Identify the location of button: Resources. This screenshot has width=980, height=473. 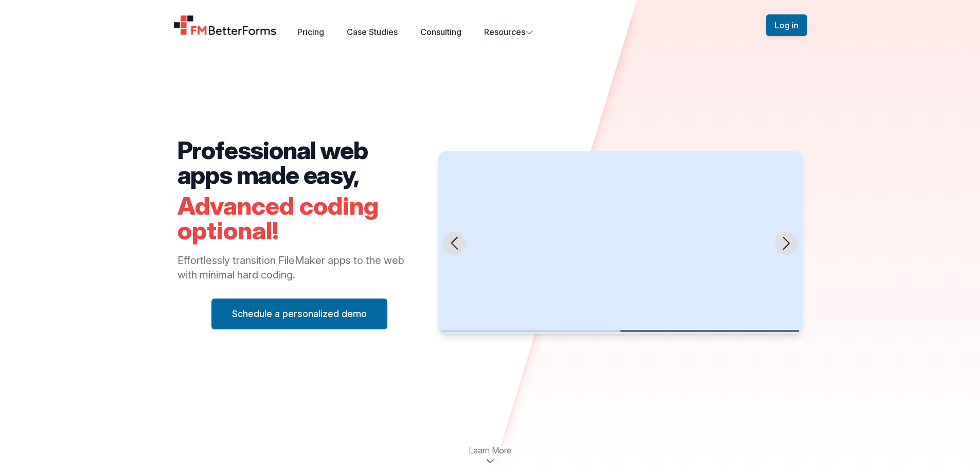
(508, 32).